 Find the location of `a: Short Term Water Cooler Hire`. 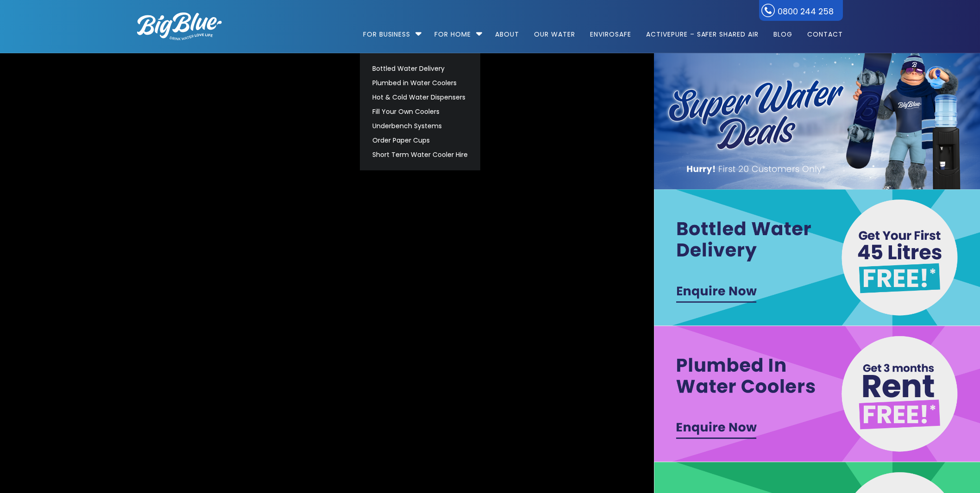

a: Short Term Water Cooler Hire is located at coordinates (420, 155).